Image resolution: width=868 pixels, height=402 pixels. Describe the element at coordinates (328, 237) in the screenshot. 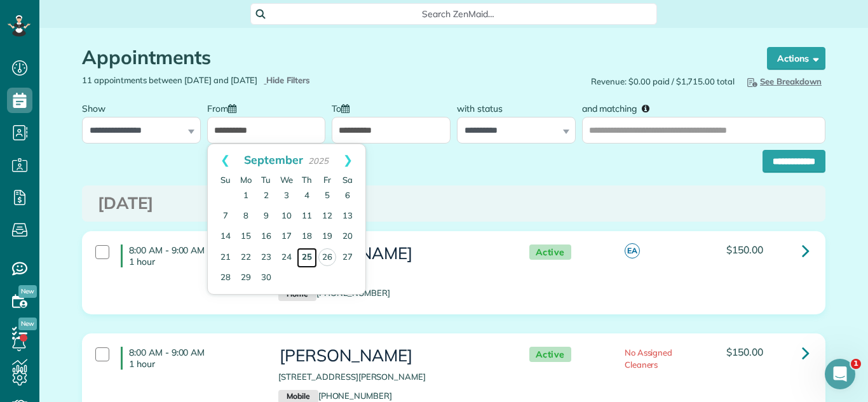

I see `a: 19` at that location.